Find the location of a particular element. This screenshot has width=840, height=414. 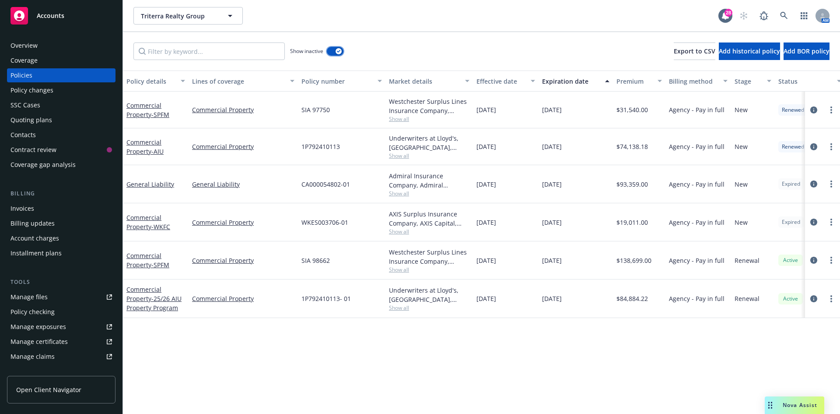

a: Invoices is located at coordinates (61, 208).